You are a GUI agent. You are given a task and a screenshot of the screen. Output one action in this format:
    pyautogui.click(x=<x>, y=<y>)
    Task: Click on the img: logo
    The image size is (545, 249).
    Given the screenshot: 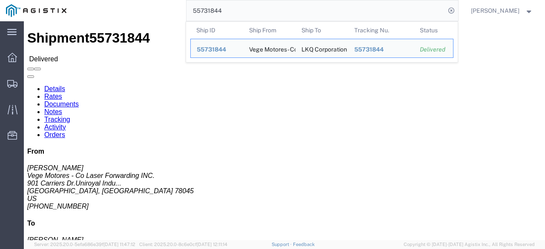 What is the action you would take?
    pyautogui.click(x=36, y=11)
    